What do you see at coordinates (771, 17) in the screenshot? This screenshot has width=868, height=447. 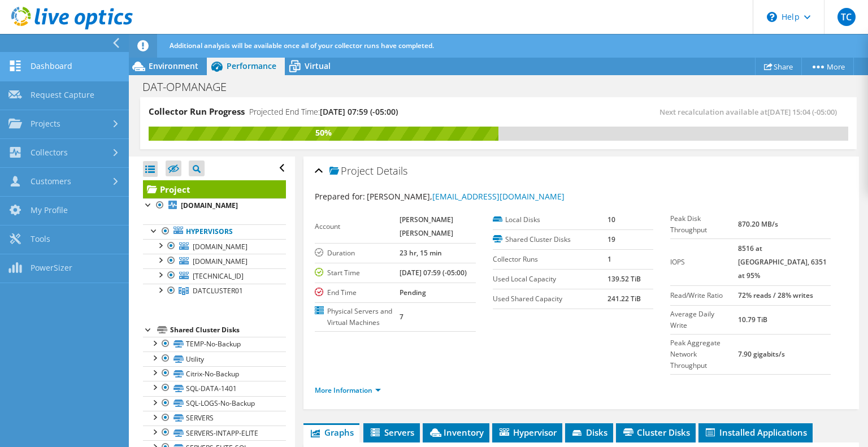 I see `svg: \n` at bounding box center [771, 17].